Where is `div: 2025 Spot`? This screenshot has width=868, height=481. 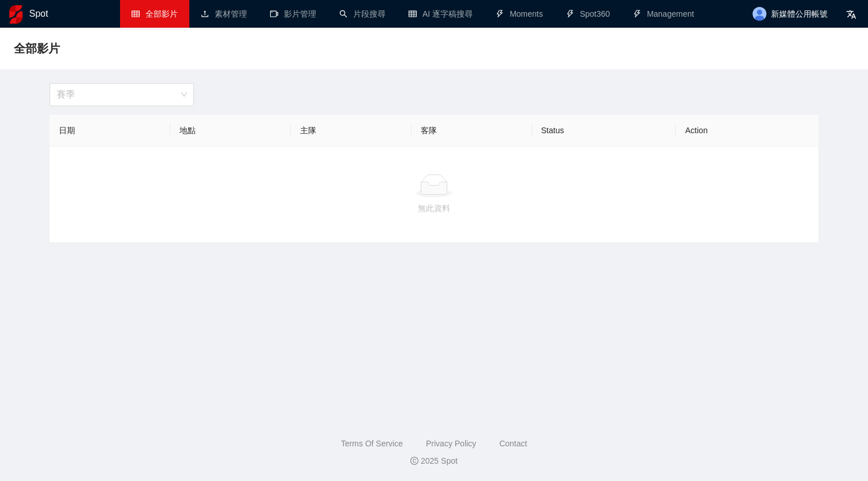 div: 2025 Spot is located at coordinates (434, 461).